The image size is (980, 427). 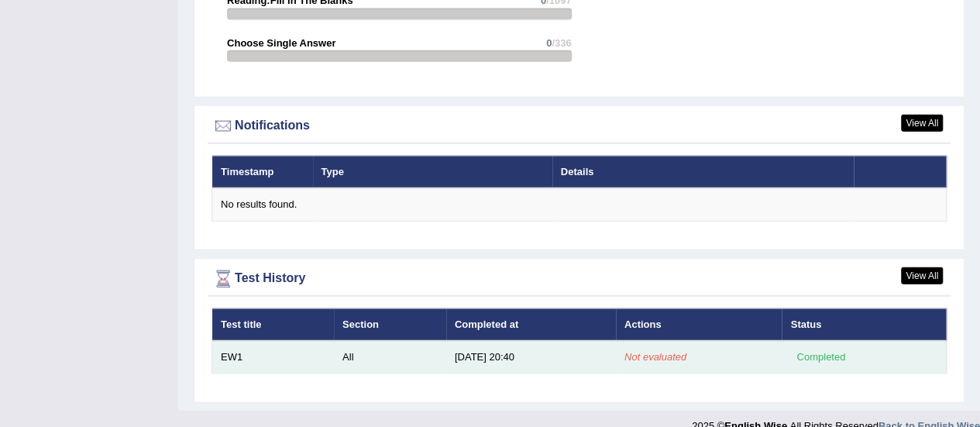 What do you see at coordinates (578, 204) in the screenshot?
I see `div: No results found.` at bounding box center [578, 204].